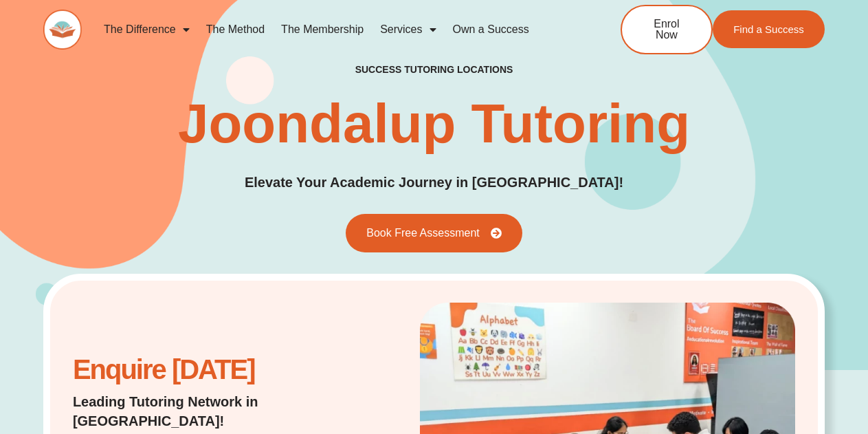 The width and height of the screenshot is (868, 434). Describe the element at coordinates (423, 233) in the screenshot. I see `span: Book Free Assessment` at that location.